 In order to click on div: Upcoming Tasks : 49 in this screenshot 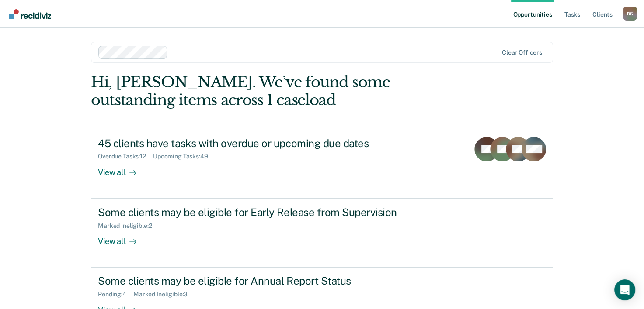, I will do `click(184, 156)`.